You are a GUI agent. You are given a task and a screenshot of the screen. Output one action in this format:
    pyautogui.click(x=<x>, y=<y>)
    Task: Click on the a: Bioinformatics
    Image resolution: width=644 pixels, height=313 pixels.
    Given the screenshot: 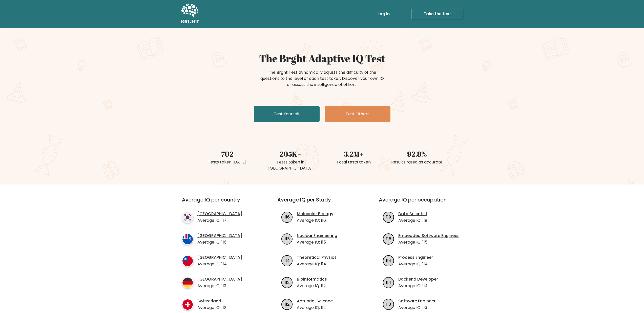 What is the action you would take?
    pyautogui.click(x=312, y=279)
    